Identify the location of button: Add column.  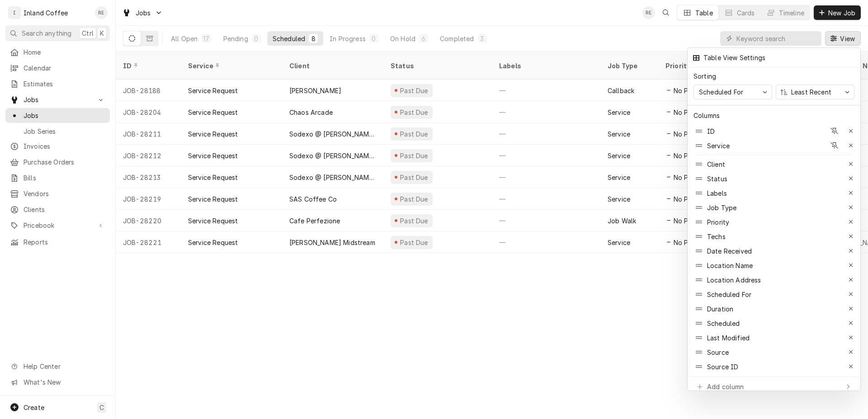
(774, 387).